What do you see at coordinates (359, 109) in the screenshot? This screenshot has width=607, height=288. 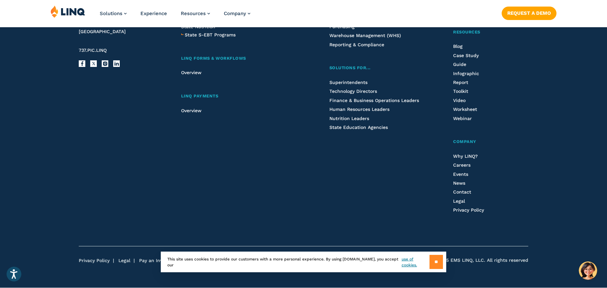 I see `a: Human Resources Leaders` at bounding box center [359, 109].